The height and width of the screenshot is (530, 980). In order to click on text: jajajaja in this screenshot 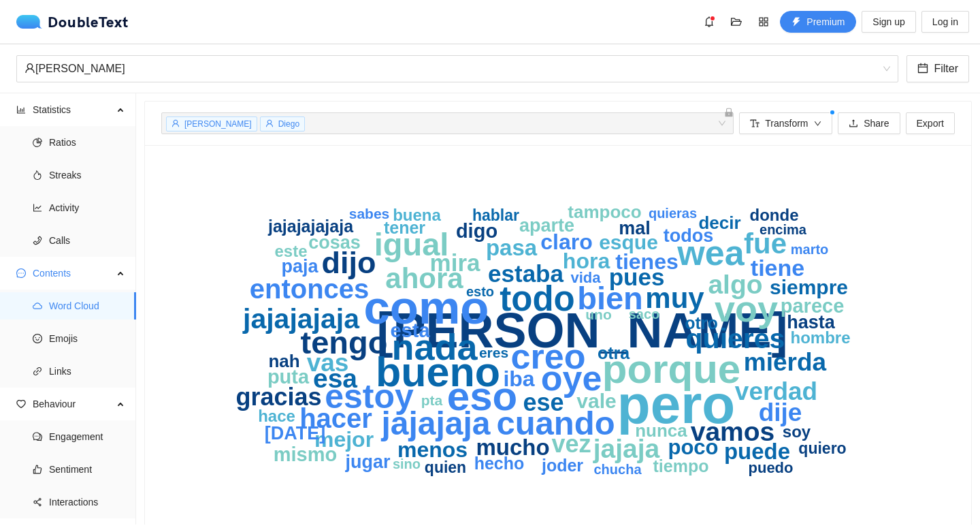, I will do `click(435, 422)`.